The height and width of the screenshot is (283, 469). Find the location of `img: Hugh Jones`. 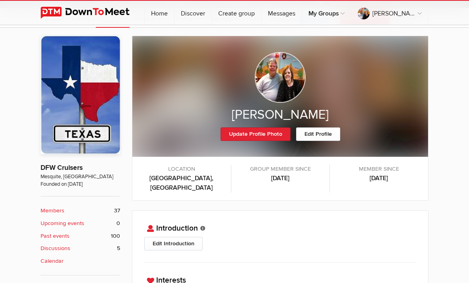

img: Hugh Jones is located at coordinates (280, 77).